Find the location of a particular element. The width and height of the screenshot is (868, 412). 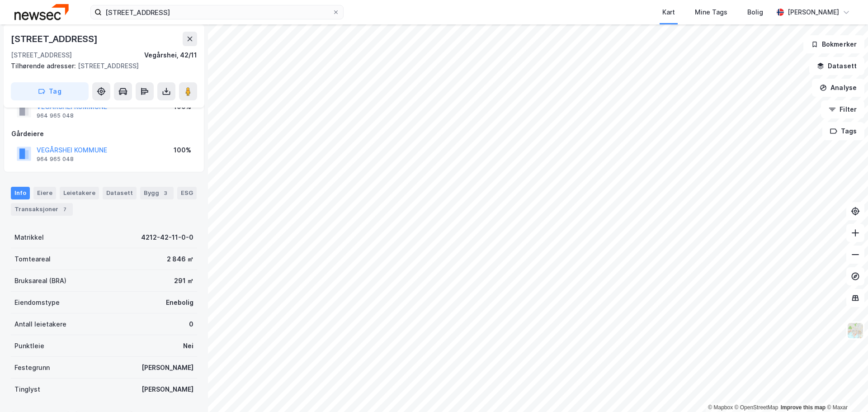

img: Z is located at coordinates (855, 331).